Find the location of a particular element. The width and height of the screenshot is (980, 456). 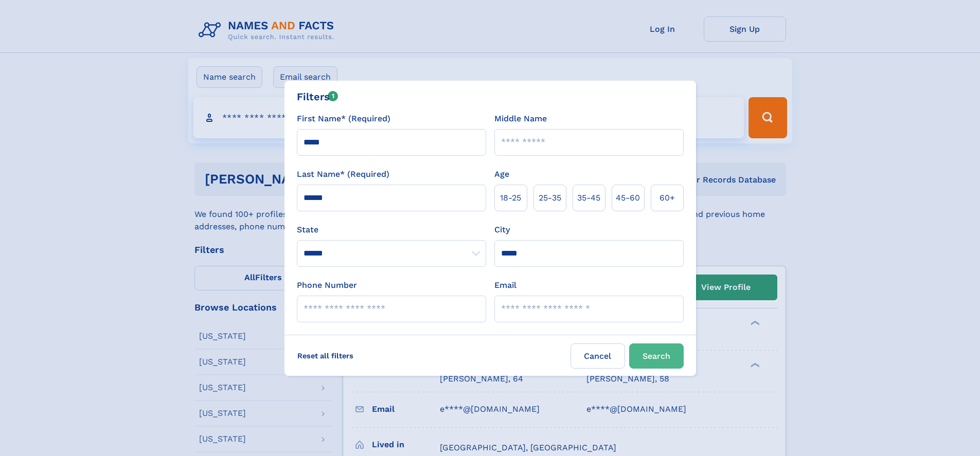

div: Filters is located at coordinates (317, 97).